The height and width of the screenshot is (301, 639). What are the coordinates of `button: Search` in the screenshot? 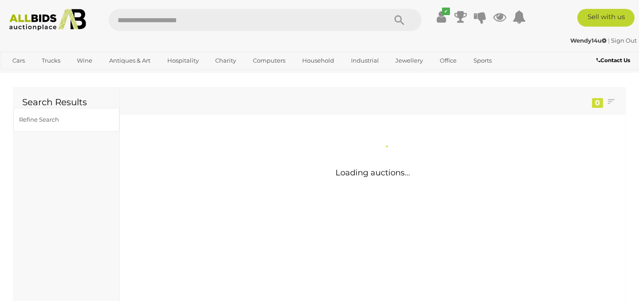 It's located at (399, 20).